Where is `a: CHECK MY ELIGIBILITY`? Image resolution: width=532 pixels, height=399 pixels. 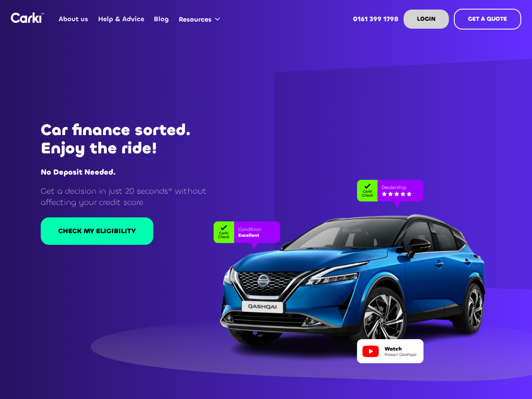
a: CHECK MY ELIGIBILITY is located at coordinates (97, 231).